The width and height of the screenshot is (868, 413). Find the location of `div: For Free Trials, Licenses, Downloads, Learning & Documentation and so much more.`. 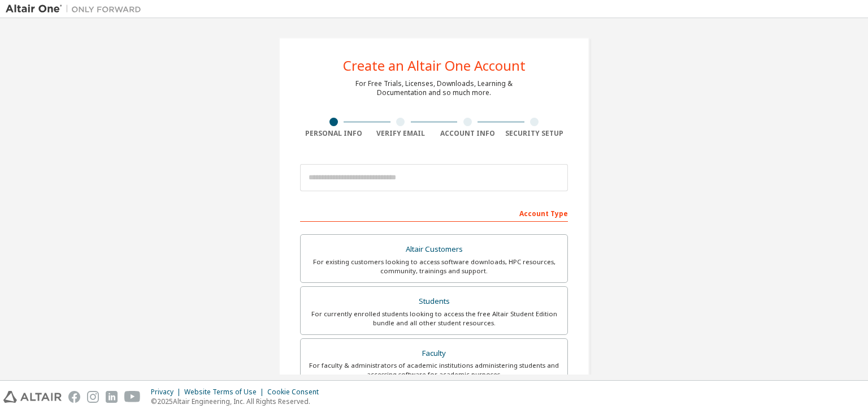

div: For Free Trials, Licenses, Downloads, Learning & Documentation and so much more. is located at coordinates (434, 88).